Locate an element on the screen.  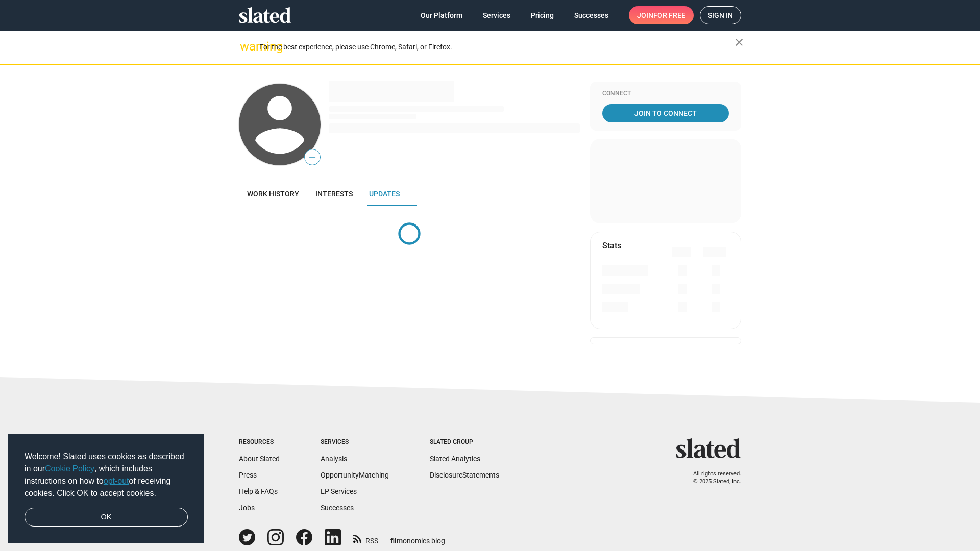
span: Services is located at coordinates (496, 15).